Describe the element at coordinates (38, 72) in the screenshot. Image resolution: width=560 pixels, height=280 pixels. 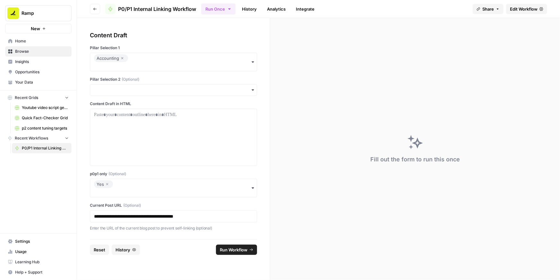
I see `a: Opportunities` at that location.